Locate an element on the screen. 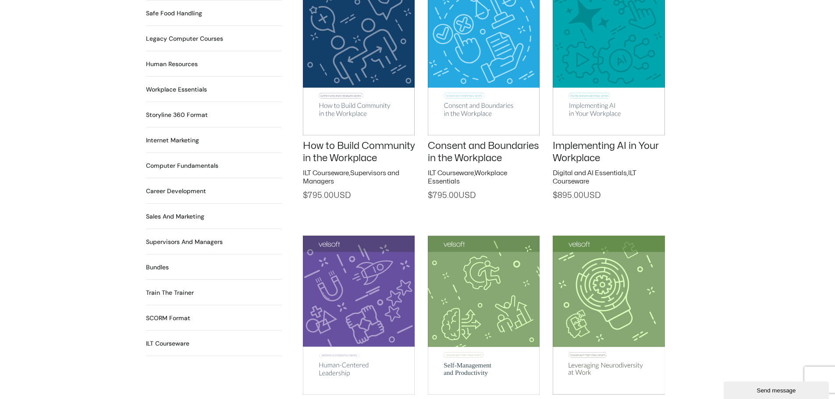 The height and width of the screenshot is (399, 835). img: tab_domain_overview_orange.svg is located at coordinates (29, 54).